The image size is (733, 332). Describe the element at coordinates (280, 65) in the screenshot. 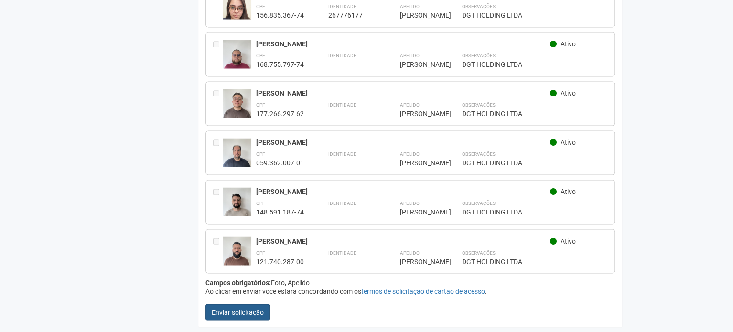

I see `div: 168.755.797-74` at that location.